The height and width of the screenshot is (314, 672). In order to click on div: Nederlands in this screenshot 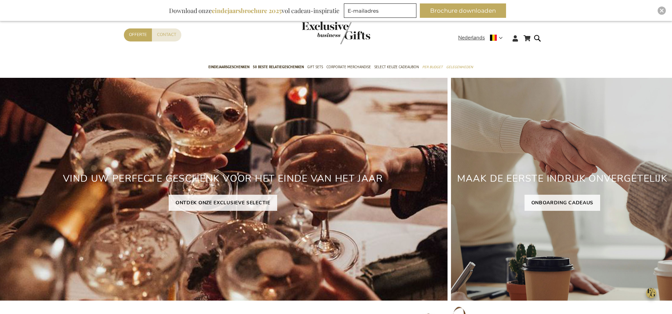, I will do `click(483, 38)`.